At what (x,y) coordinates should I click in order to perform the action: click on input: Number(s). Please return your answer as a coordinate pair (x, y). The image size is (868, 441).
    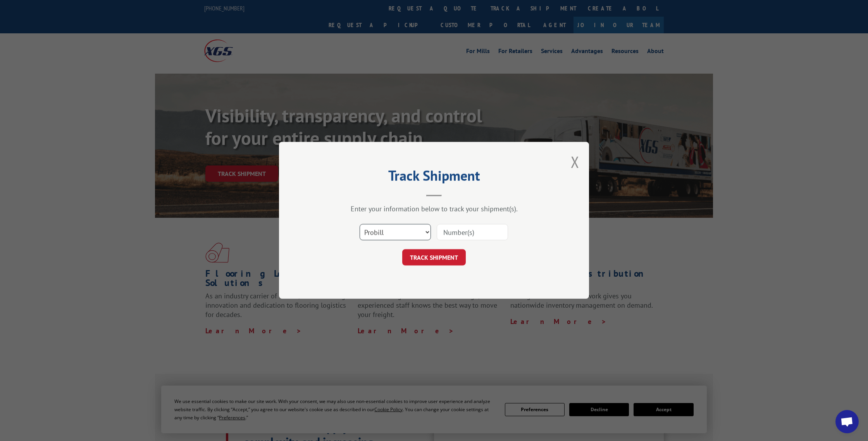
    Looking at the image, I should click on (472, 233).